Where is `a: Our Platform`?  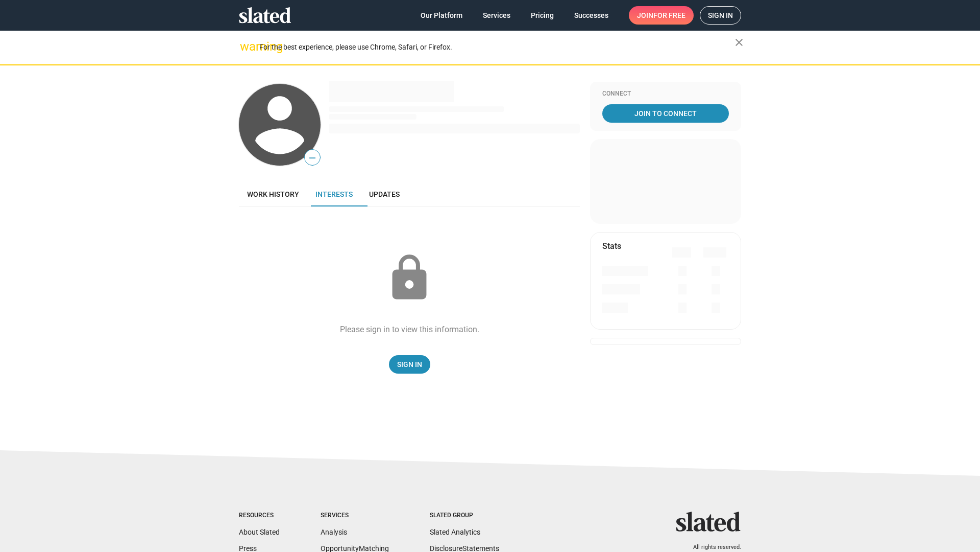 a: Our Platform is located at coordinates (442, 15).